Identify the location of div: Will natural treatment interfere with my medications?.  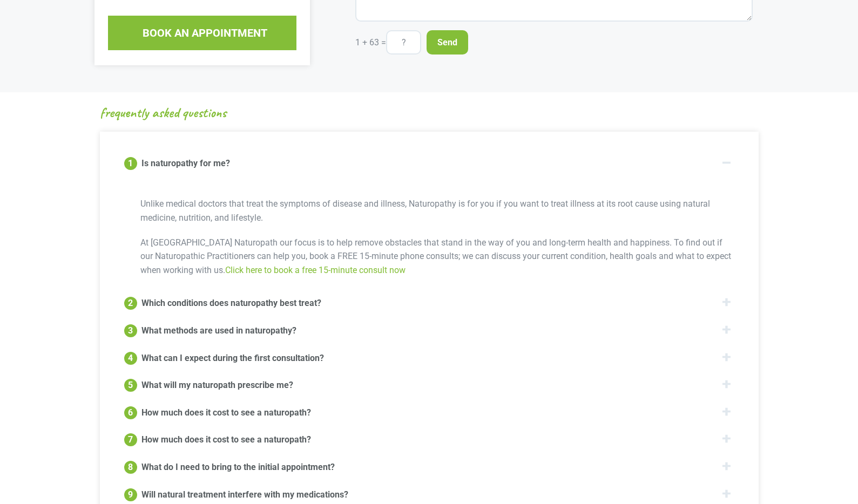
(245, 494).